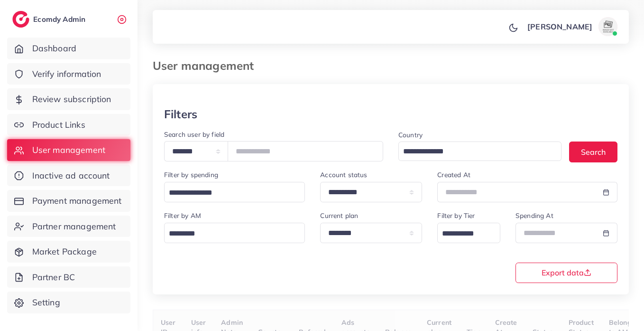 Image resolution: width=644 pixels, height=331 pixels. Describe the element at coordinates (69, 176) in the screenshot. I see `a: Inactive ad account` at that location.